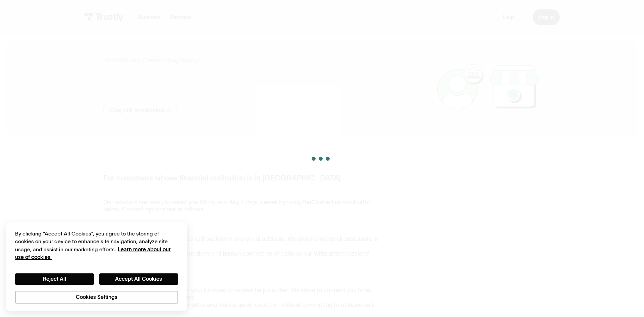  I want to click on div: Cookie banner, so click(97, 266).